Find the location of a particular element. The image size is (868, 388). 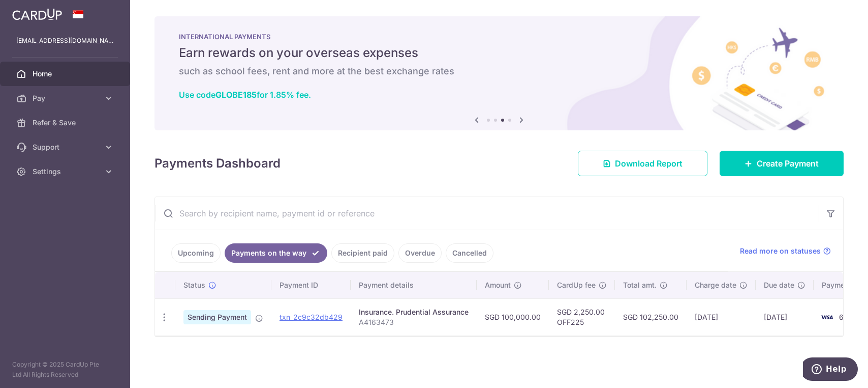

img: CardUp is located at coordinates (37, 14).